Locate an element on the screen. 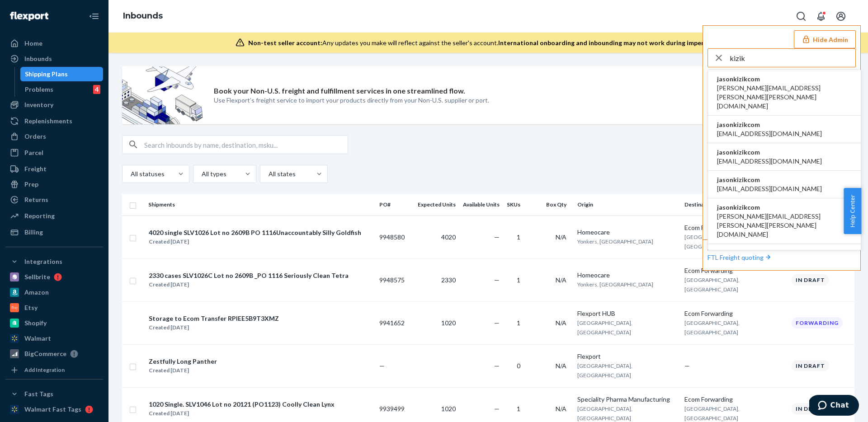 This screenshot has height=422, width=868. a: Home is located at coordinates (54, 43).